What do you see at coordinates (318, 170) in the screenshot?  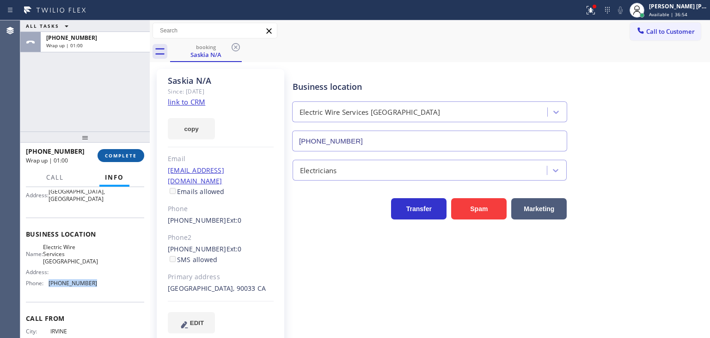 I see `div: Electricians` at bounding box center [318, 170].